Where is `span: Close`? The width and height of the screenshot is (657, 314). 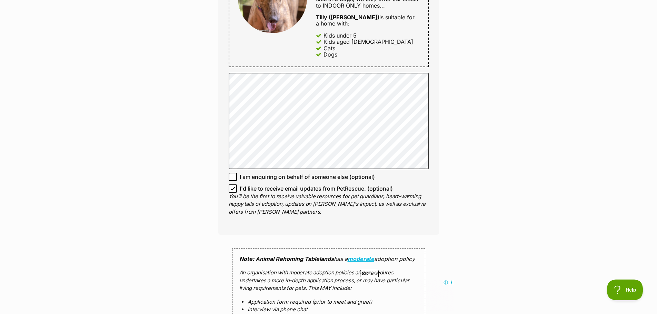 span: Close is located at coordinates (369, 274).